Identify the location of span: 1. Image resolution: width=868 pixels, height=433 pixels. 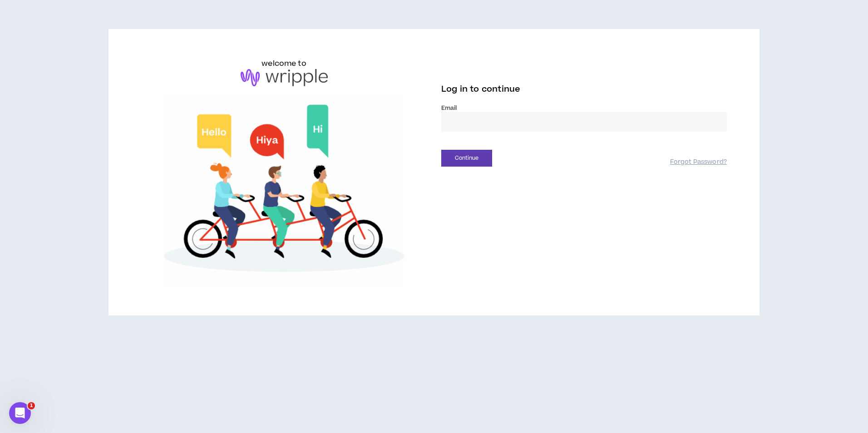
(31, 406).